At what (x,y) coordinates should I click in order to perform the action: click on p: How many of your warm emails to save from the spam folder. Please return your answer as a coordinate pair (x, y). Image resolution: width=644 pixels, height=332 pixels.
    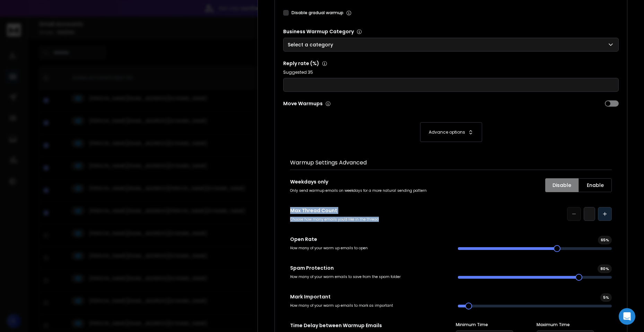
    Looking at the image, I should click on (367, 277).